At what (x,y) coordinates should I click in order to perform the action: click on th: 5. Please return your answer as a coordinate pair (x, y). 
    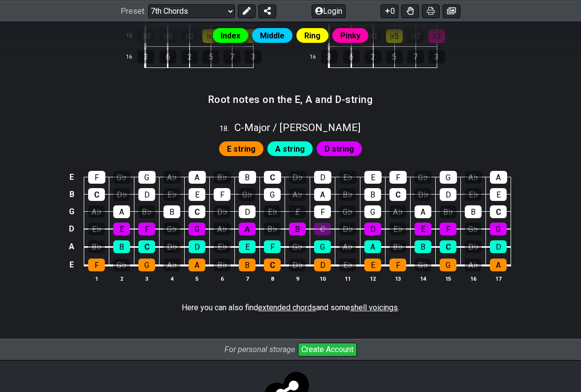
    Looking at the image, I should click on (197, 278).